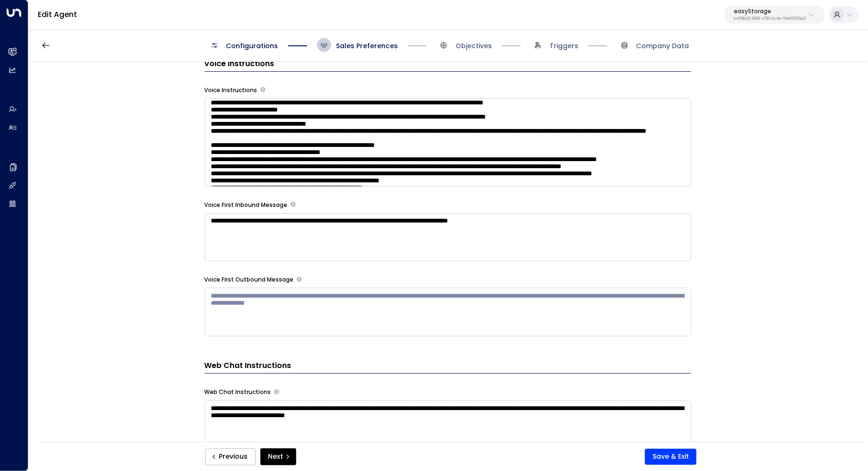  What do you see at coordinates (276, 392) in the screenshot?
I see `button: Provide specific instructions for web chat conversations, such as tone, response style, informati...` at bounding box center [276, 392].